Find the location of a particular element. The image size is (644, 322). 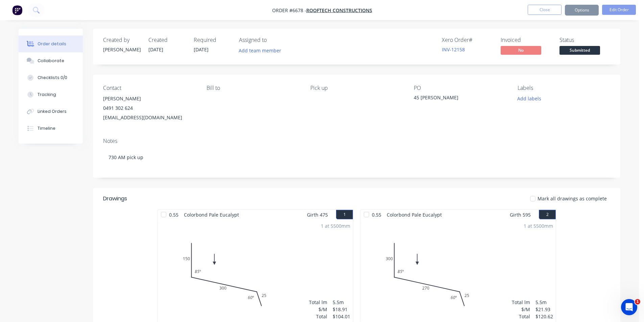

div: Linked Orders is located at coordinates (52, 111).